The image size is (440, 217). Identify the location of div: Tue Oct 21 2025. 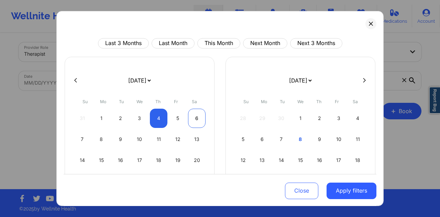
(281, 181).